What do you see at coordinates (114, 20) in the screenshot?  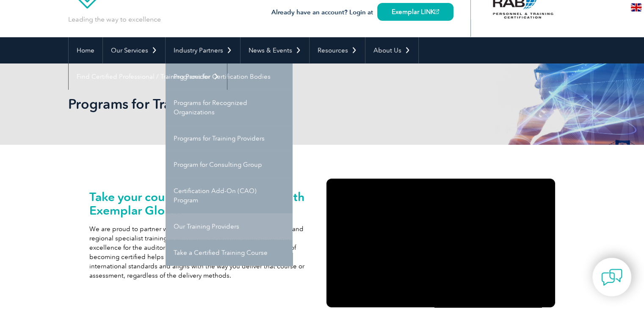 I see `p: Leading the way to excellence` at bounding box center [114, 20].